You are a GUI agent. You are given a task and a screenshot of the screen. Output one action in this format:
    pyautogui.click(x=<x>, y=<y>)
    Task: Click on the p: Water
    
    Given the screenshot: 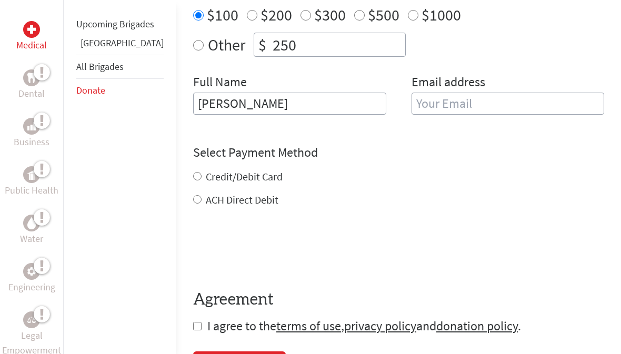 What is the action you would take?
    pyautogui.click(x=32, y=239)
    